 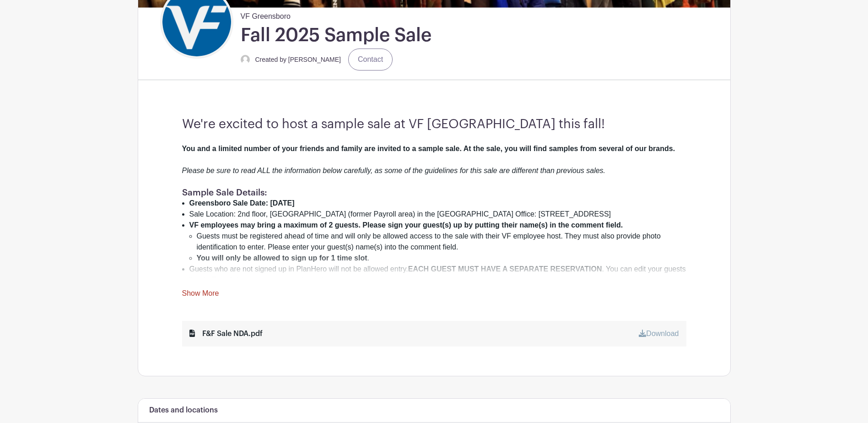 What do you see at coordinates (200, 294) in the screenshot?
I see `a: Show More` at bounding box center [200, 294].